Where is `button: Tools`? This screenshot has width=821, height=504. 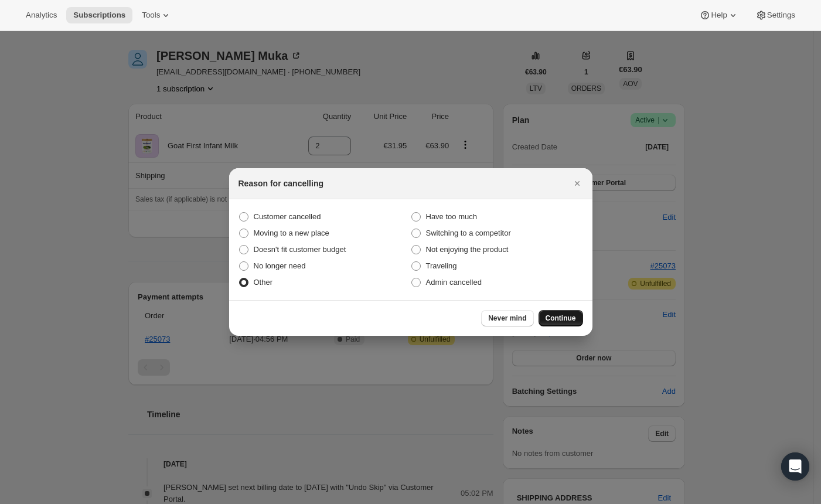
button: Tools is located at coordinates (157, 15).